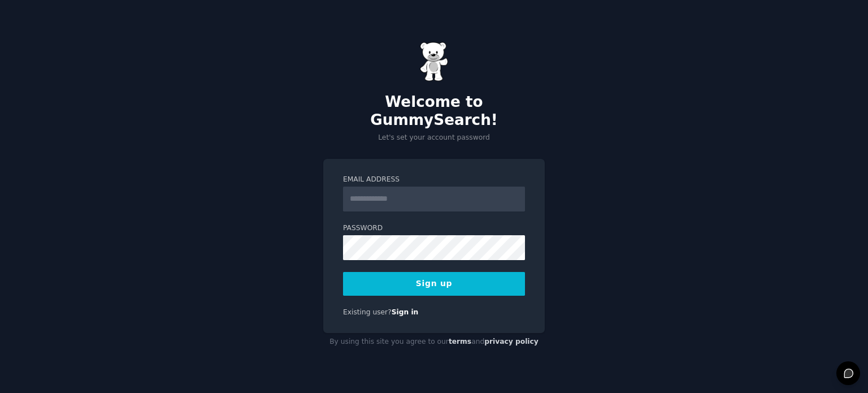 Image resolution: width=868 pixels, height=393 pixels. What do you see at coordinates (434, 111) in the screenshot?
I see `h2: Welcome to GummySearch!` at bounding box center [434, 111].